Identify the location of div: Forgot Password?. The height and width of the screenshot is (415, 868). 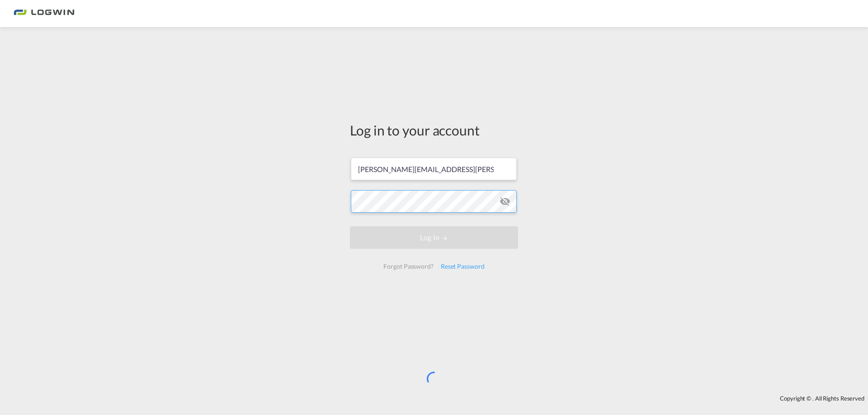
(408, 266).